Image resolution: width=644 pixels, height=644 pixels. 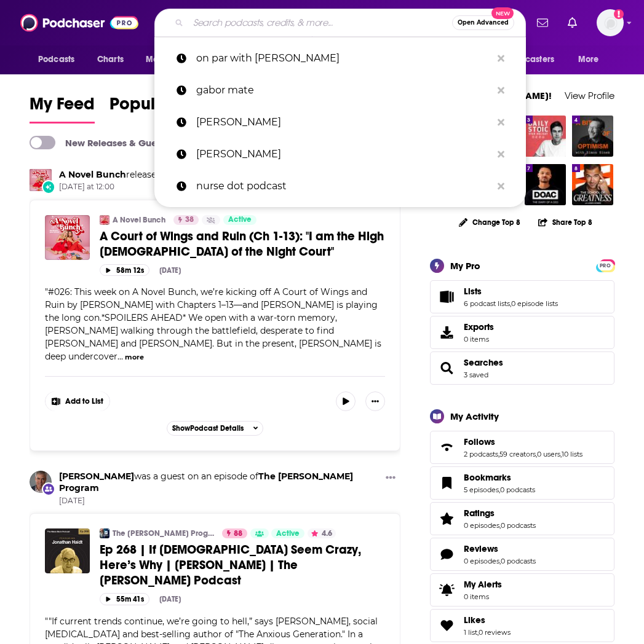 I want to click on button: Show profile menu, so click(x=610, y=23).